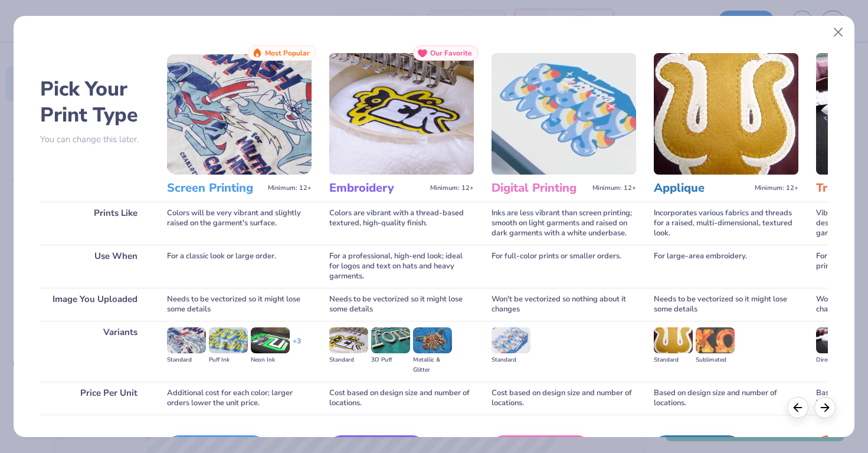  I want to click on div: Incorporates various fabrics and threads for a raised, multi-dimensional, textured look., so click(726, 223).